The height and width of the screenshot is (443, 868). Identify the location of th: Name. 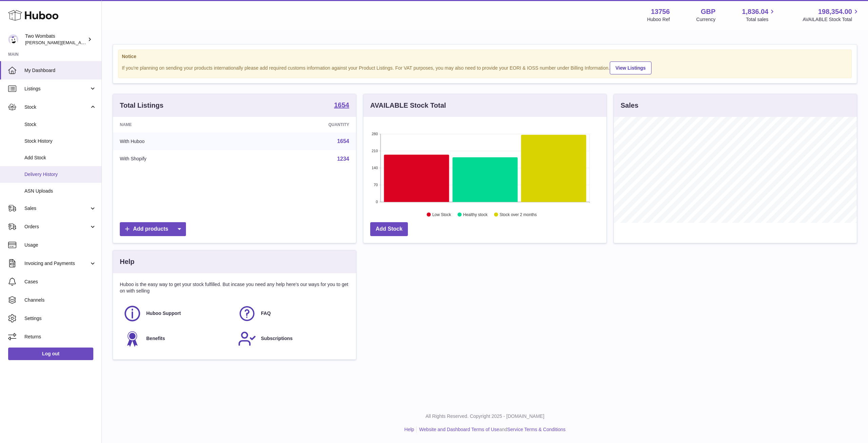
(178, 125).